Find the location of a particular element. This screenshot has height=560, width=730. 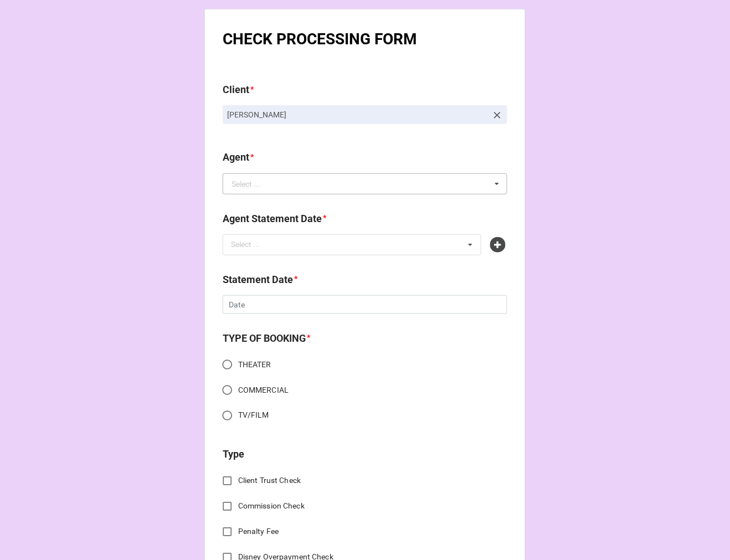

b: CHECK PROCESSING FORM is located at coordinates (319, 39).